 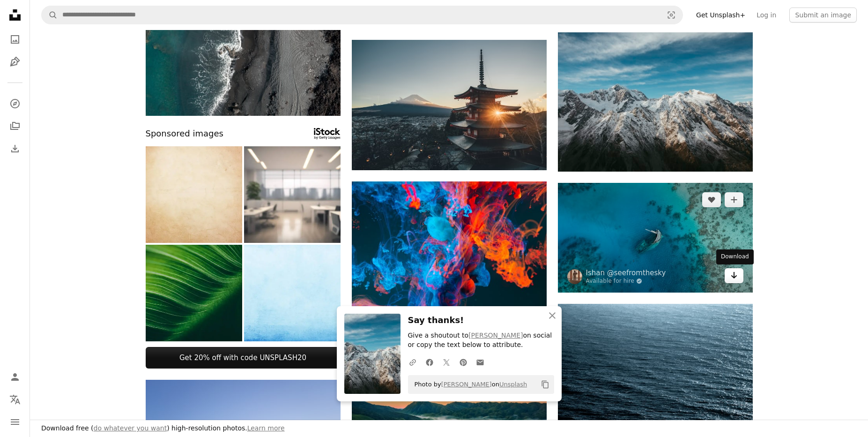 What do you see at coordinates (656, 102) in the screenshot?
I see `a: snow-capped mountains during daytime` at bounding box center [656, 102].